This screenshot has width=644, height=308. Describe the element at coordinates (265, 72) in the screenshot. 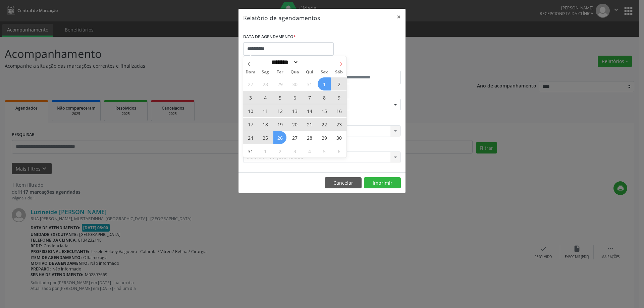

I see `span: Seg` at that location.